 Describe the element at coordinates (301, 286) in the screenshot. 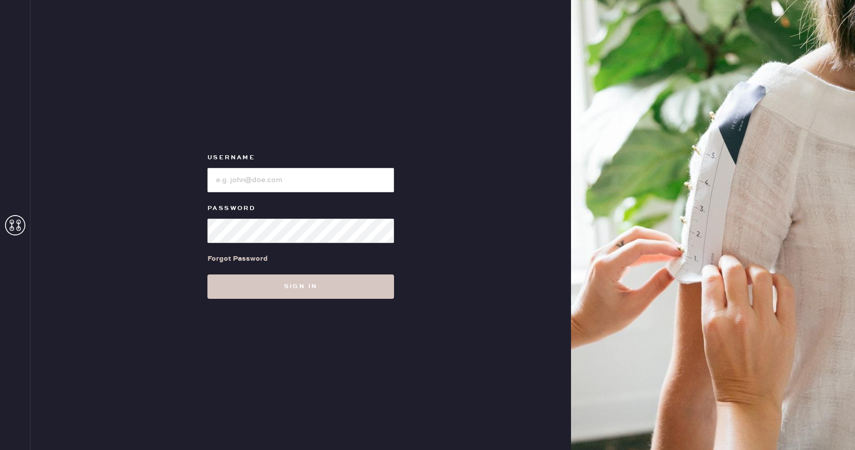

I see `button: Sign in` at that location.